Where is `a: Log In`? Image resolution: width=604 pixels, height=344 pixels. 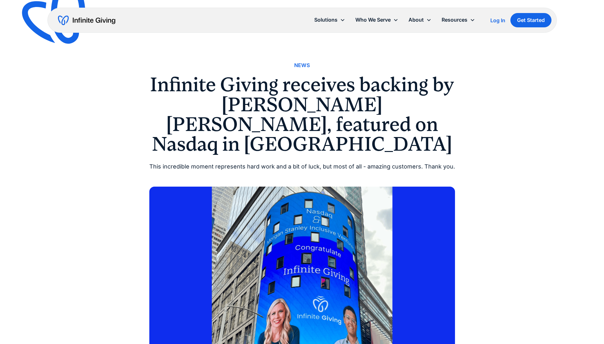
a: Log In is located at coordinates (498, 20).